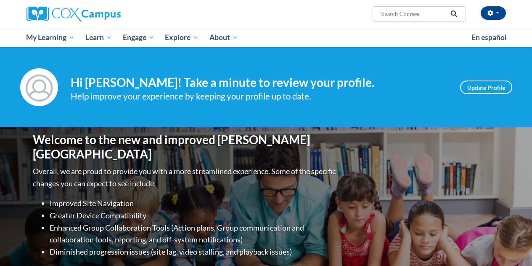 Image resolution: width=532 pixels, height=266 pixels. I want to click on span: About, so click(224, 37).